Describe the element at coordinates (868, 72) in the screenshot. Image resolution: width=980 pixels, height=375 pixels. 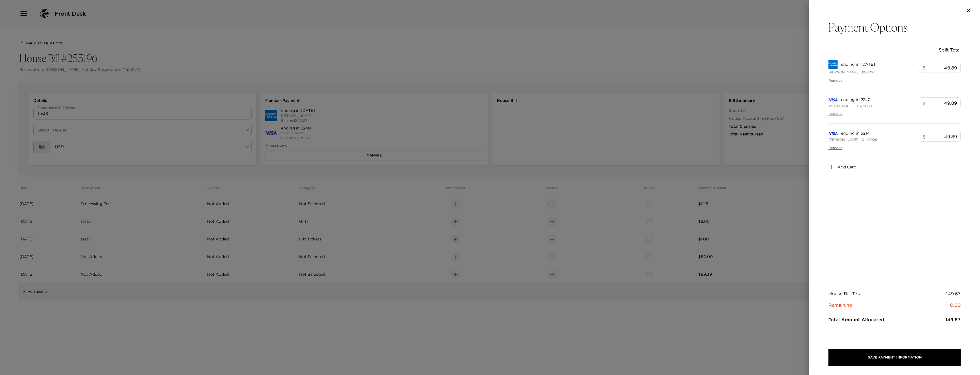
I see `p: 12/2027` at that location.